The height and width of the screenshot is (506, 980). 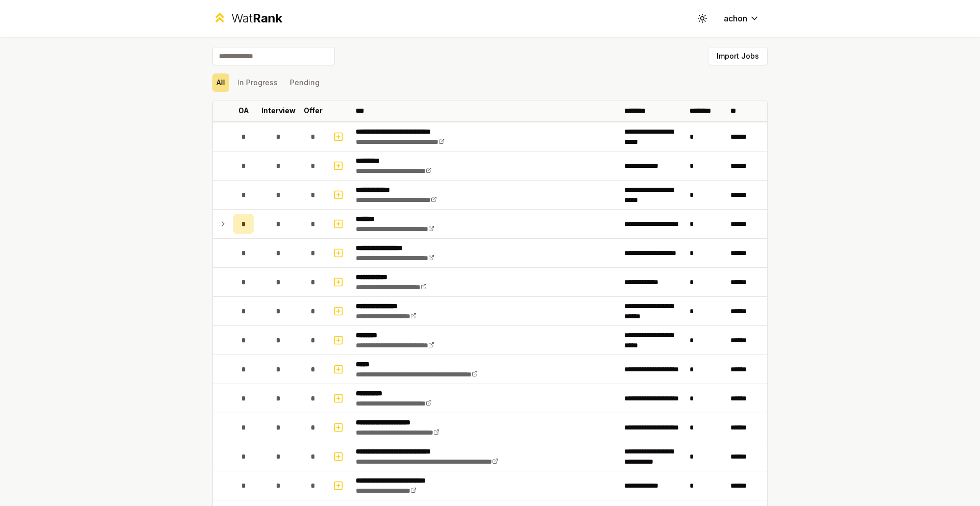 I want to click on div: Wat, so click(x=257, y=18).